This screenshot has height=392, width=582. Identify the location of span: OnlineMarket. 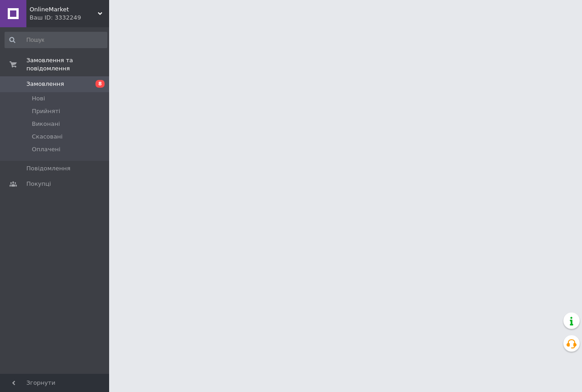
(64, 10).